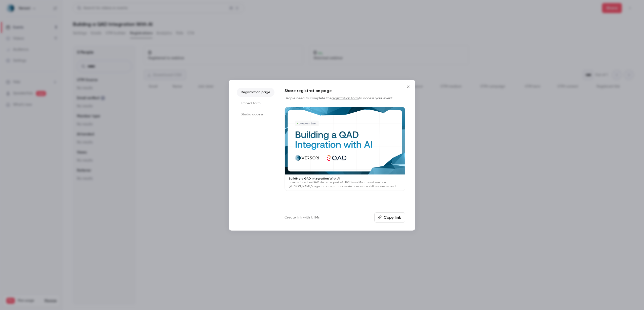 The image size is (644, 310). What do you see at coordinates (255, 103) in the screenshot?
I see `li: Embed form` at bounding box center [255, 103].